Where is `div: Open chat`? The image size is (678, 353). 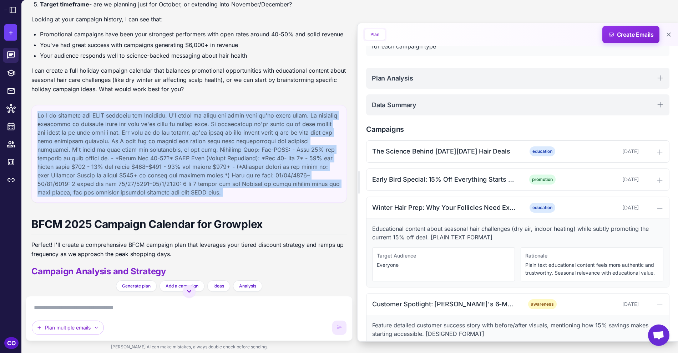
div: Open chat is located at coordinates (658, 336).